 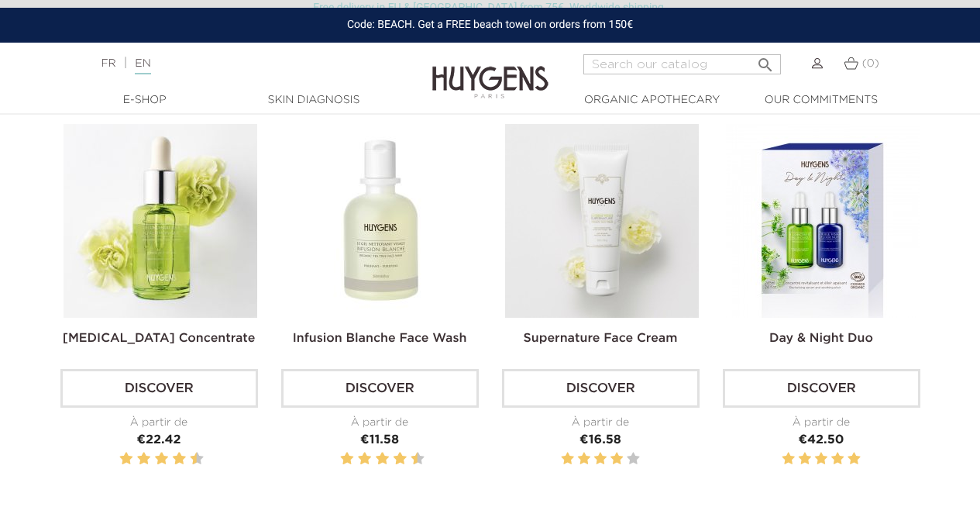 I want to click on span: €11.58, so click(x=379, y=440).